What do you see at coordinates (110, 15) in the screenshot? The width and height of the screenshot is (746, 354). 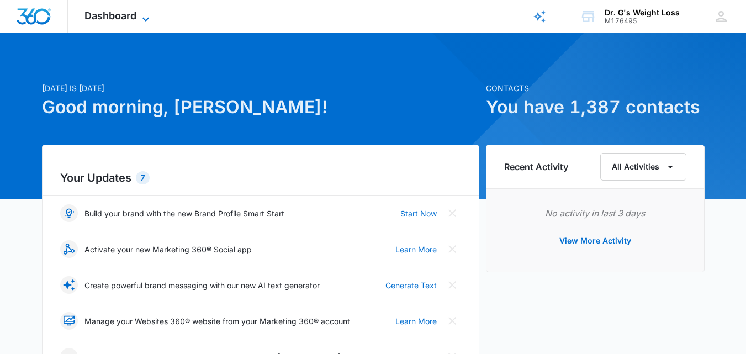 I see `span: Dashboard` at bounding box center [110, 15].